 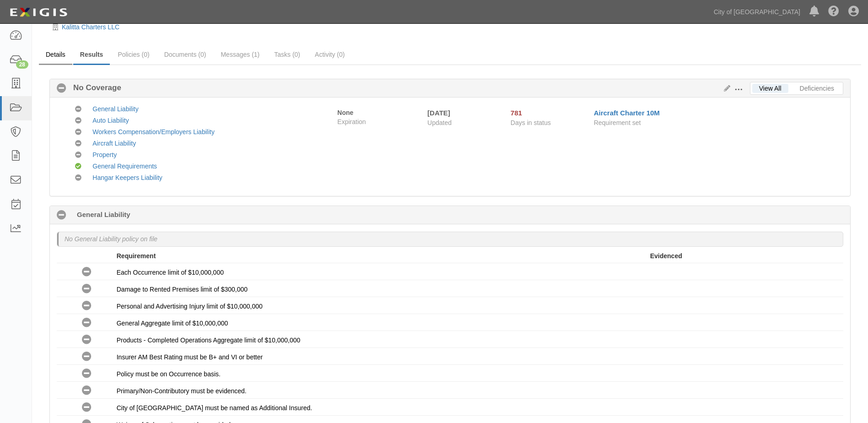 What do you see at coordinates (114, 143) in the screenshot?
I see `a: Aircraft Liability` at bounding box center [114, 143].